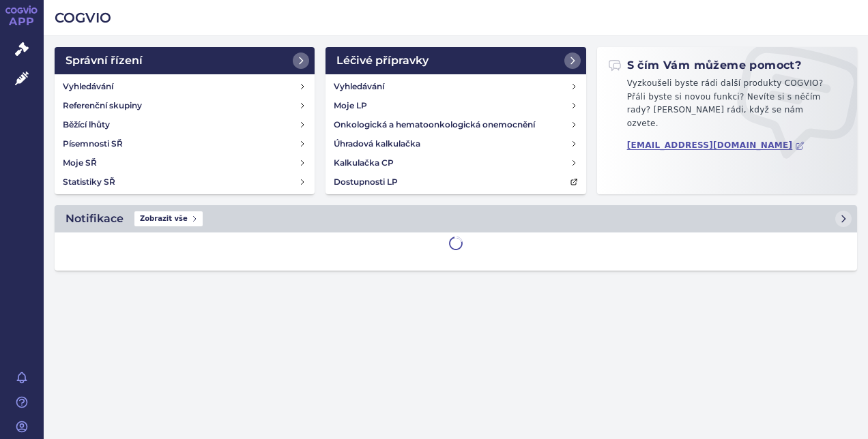 The width and height of the screenshot is (868, 439). What do you see at coordinates (92, 144) in the screenshot?
I see `h4: Písemnosti SŘ` at bounding box center [92, 144].